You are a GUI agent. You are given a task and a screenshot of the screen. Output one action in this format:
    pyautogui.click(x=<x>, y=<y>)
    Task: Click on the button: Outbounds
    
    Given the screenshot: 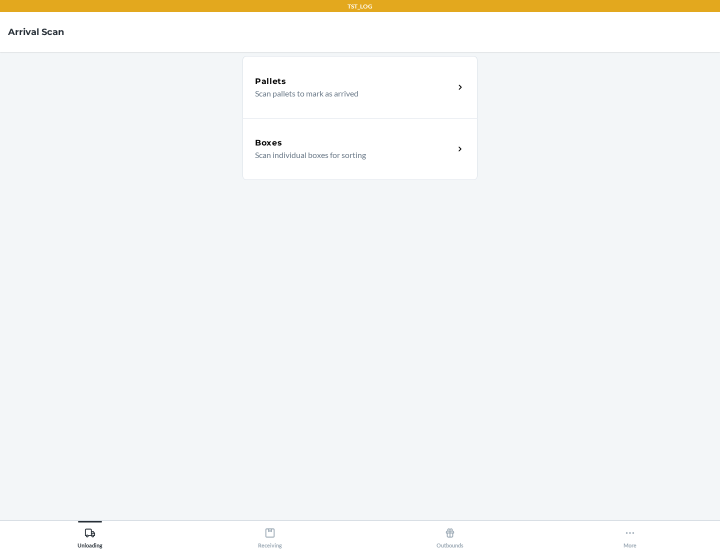 What is the action you would take?
    pyautogui.click(x=450, y=534)
    